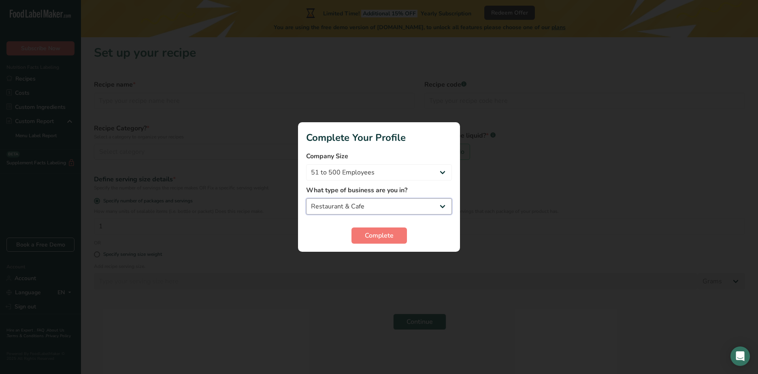 Image resolution: width=758 pixels, height=374 pixels. Describe the element at coordinates (379, 138) in the screenshot. I see `h1: Complete Your Profile` at that location.